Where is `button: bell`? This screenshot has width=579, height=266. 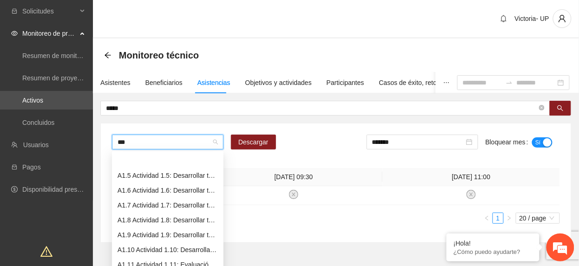 button: bell is located at coordinates (504, 19).